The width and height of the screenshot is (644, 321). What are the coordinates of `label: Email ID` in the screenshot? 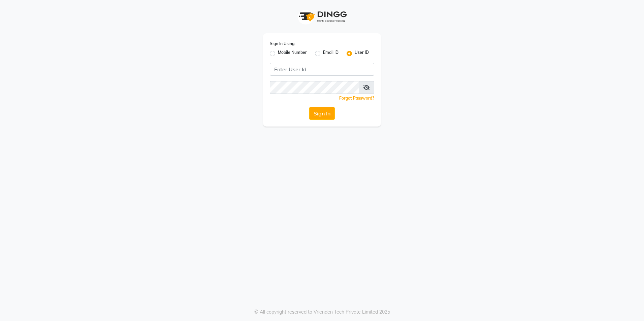 It's located at (331, 54).